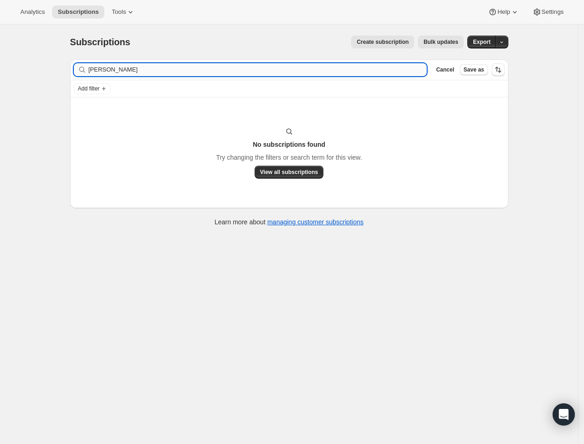 The width and height of the screenshot is (584, 444). I want to click on a: managing customer subscriptions, so click(315, 222).